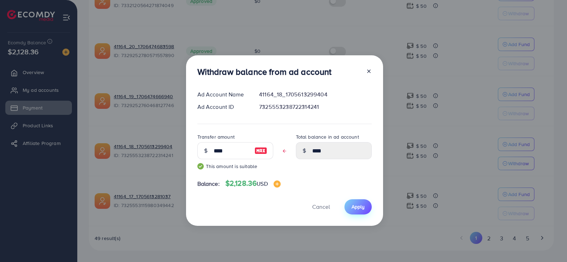  Describe the element at coordinates (223, 94) in the screenshot. I see `div: Ad Account Name` at that location.